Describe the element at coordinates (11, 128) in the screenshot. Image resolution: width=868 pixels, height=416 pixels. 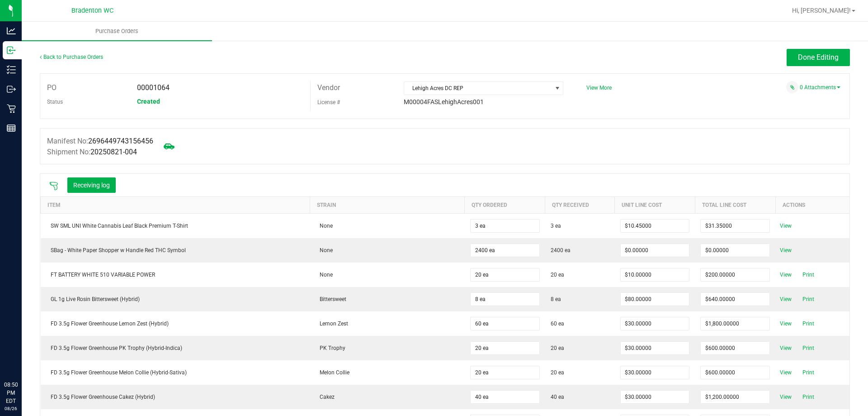
I see `inline-svg: Reports` at that location.